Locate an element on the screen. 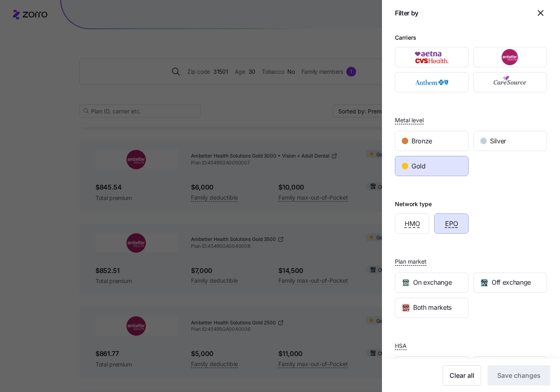 The height and width of the screenshot is (392, 560). button: Save changes is located at coordinates (519, 375).